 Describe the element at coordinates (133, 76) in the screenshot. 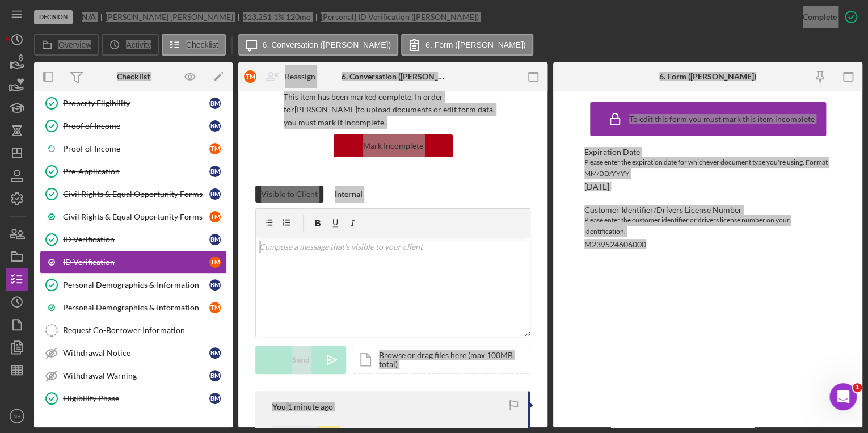

I see `div: Checklist` at that location.